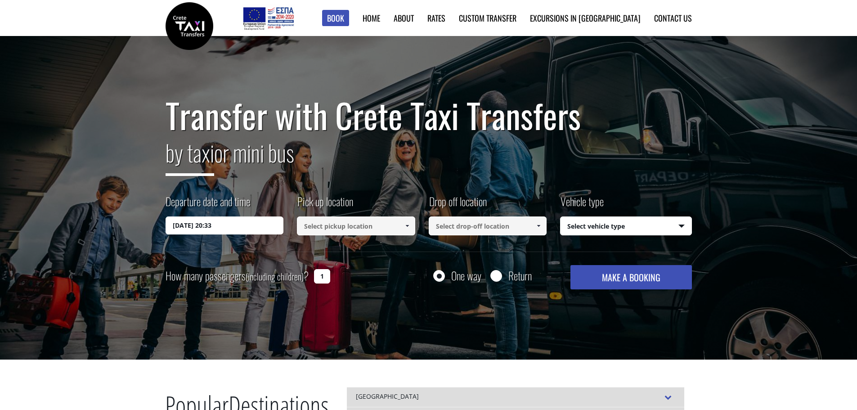 The width and height of the screenshot is (857, 410). Describe the element at coordinates (520, 275) in the screenshot. I see `label: Return` at that location.